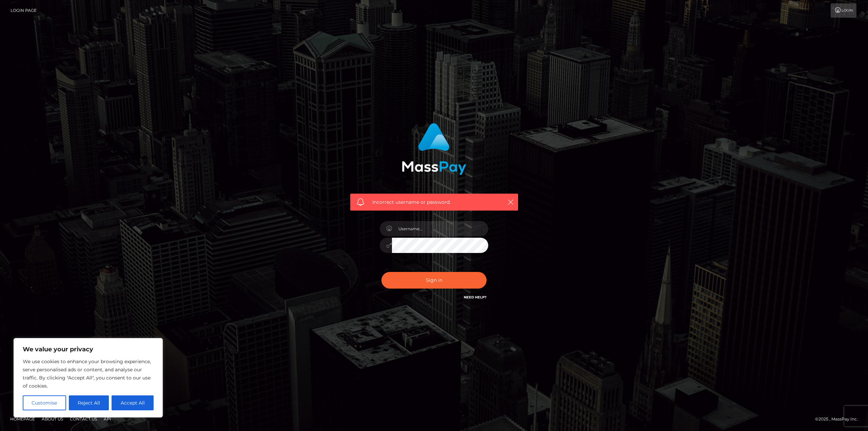  I want to click on button: Accept All, so click(132, 403).